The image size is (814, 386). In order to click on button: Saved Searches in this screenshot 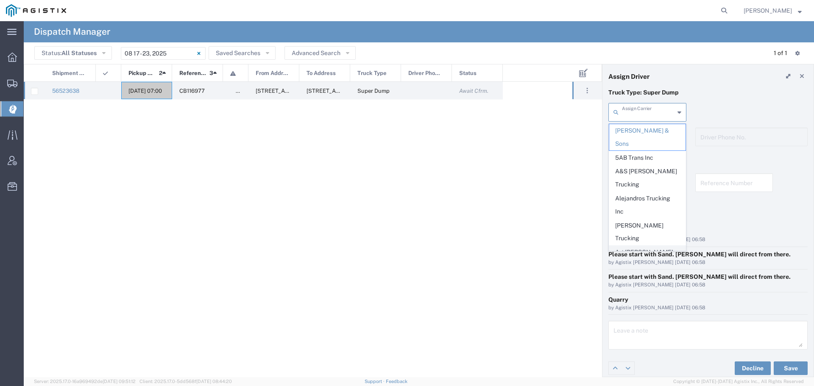, I will do `click(242, 53)`.